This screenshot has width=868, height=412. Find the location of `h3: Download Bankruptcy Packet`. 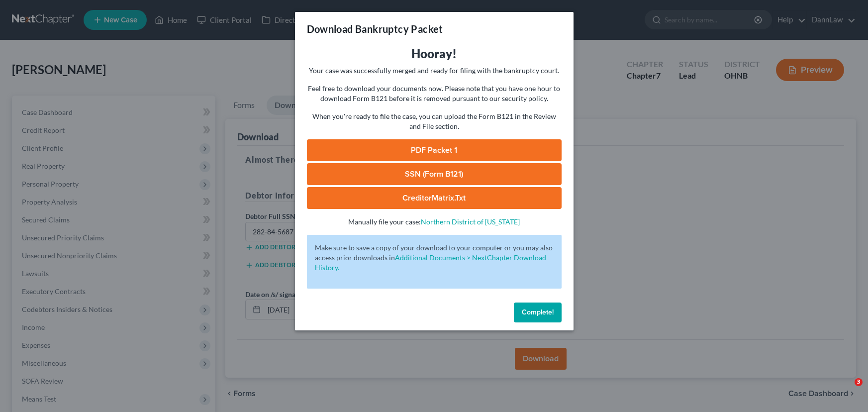

h3: Download Bankruptcy Packet is located at coordinates (375, 29).